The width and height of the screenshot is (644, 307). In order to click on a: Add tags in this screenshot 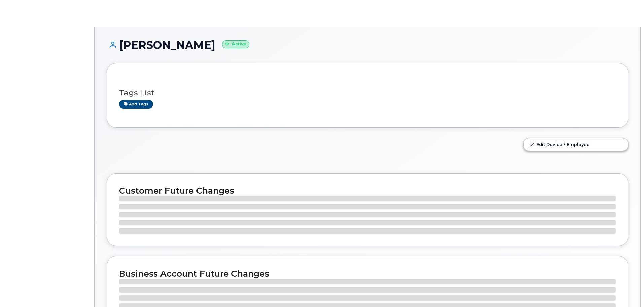, I will do `click(136, 104)`.